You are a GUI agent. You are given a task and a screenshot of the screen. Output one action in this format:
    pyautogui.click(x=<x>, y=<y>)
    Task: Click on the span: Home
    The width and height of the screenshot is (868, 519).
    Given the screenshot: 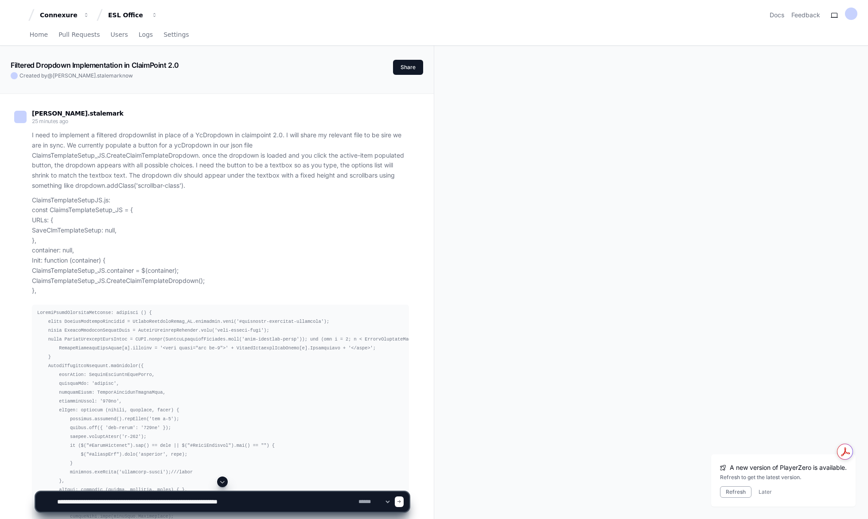 What is the action you would take?
    pyautogui.click(x=39, y=35)
    